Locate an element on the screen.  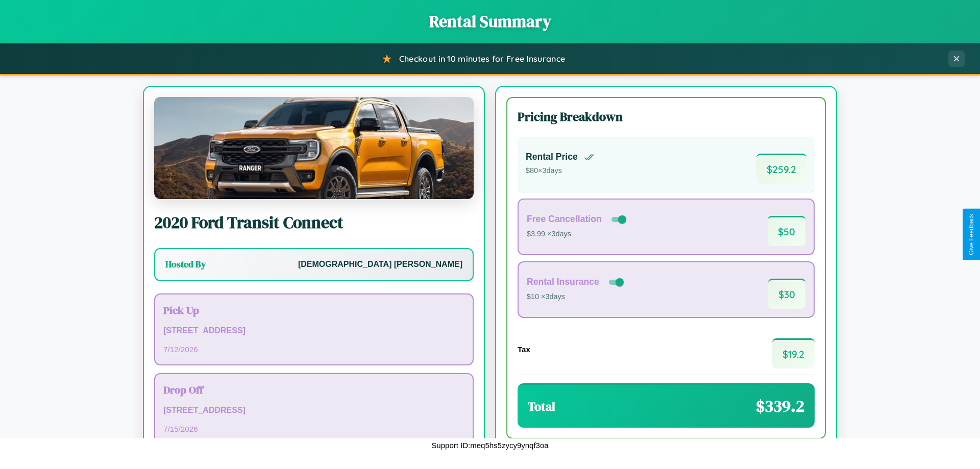
p: $10 × 3 days is located at coordinates (576, 297).